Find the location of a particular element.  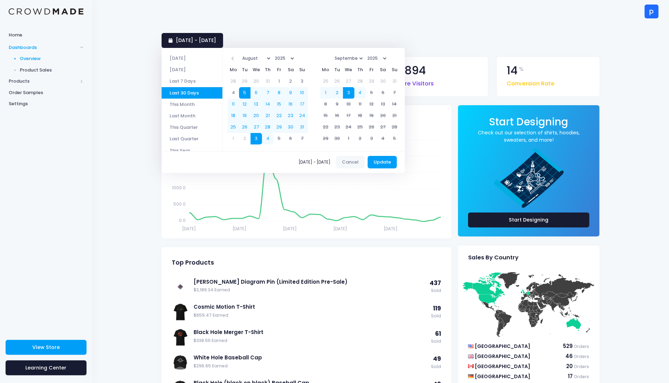

a: Black Hole Merger T-Shirt is located at coordinates (310, 333).